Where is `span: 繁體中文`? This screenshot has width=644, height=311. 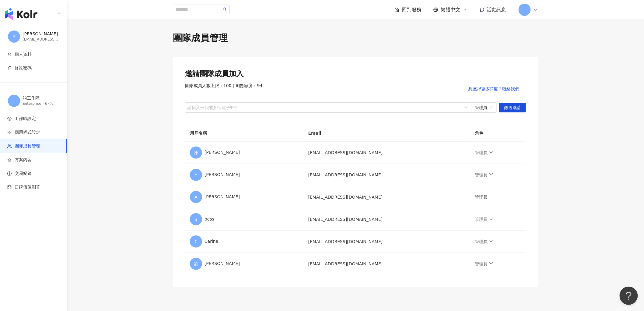 span: 繁體中文 is located at coordinates (450, 10).